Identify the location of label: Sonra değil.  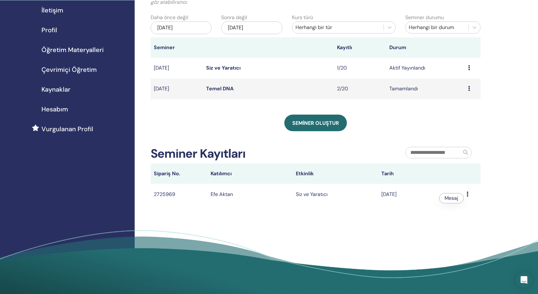
(234, 18).